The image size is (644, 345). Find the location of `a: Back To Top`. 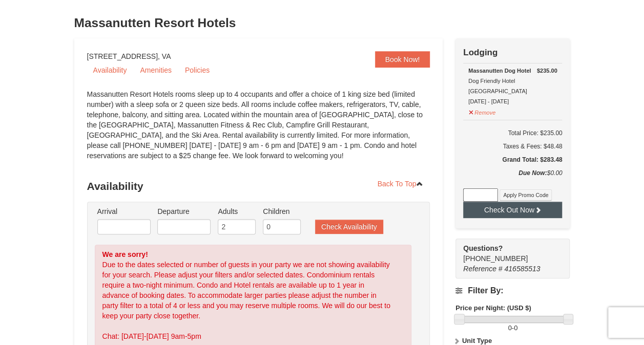

a: Back To Top is located at coordinates (400, 184).